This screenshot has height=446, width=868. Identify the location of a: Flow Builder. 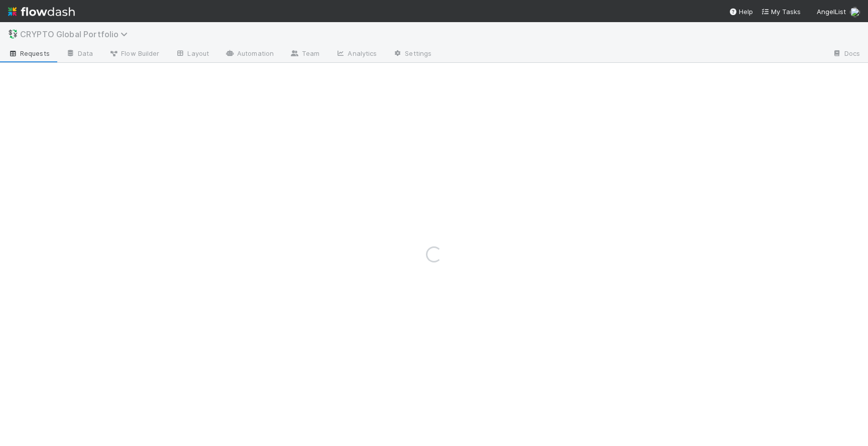
(134, 54).